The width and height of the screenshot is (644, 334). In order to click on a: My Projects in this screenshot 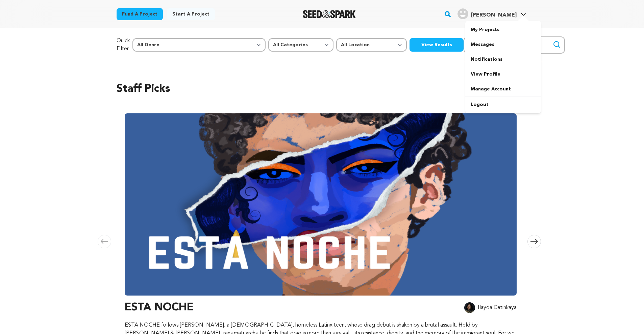, I will do `click(503, 30)`.